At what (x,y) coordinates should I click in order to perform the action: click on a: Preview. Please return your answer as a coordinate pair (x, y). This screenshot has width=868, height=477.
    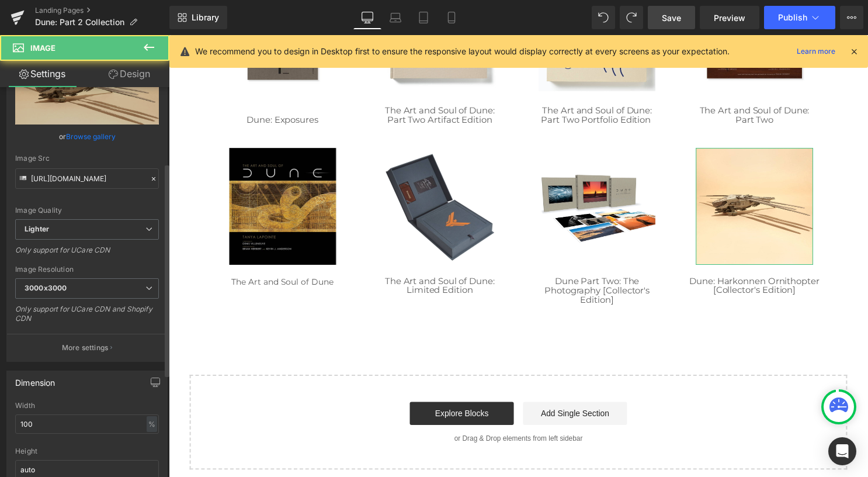
    Looking at the image, I should click on (730, 18).